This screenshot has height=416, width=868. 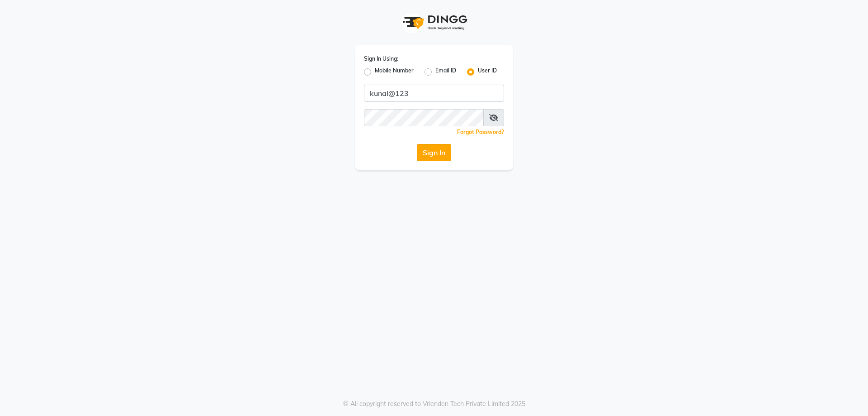 I want to click on label: Sign In Using:, so click(x=381, y=59).